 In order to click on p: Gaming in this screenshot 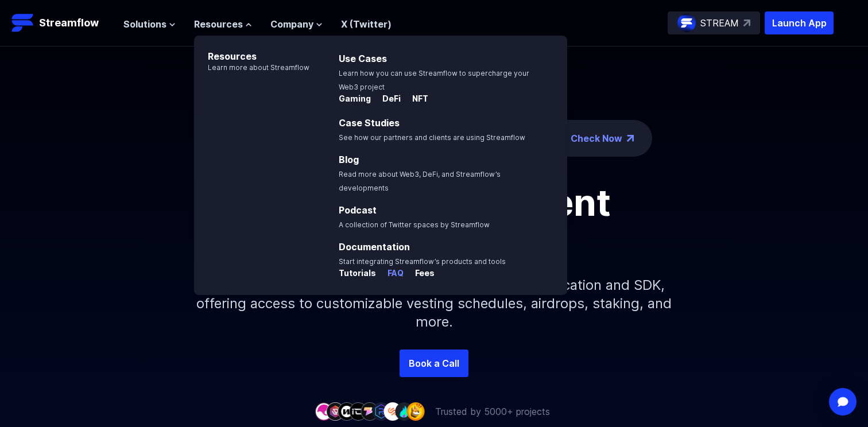, I will do `click(355, 99)`.